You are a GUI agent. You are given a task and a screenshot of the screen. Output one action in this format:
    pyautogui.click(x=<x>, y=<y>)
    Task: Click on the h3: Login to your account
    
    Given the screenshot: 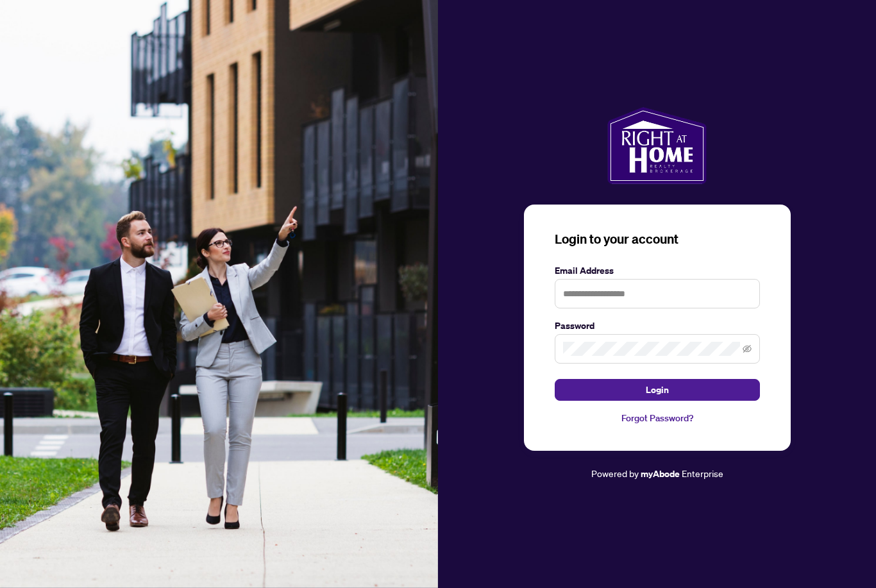 What is the action you would take?
    pyautogui.click(x=657, y=239)
    